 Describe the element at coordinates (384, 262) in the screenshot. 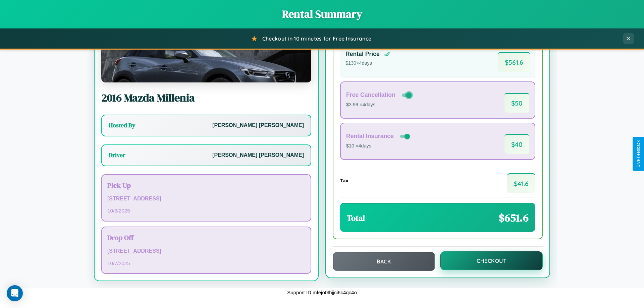

I see `button: Back` at that location.